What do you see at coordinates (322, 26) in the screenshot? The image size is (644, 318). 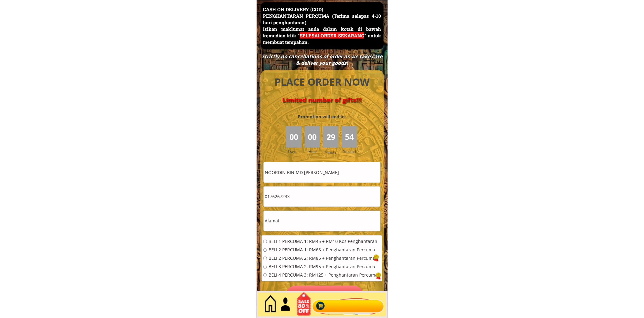 I see `h3: CASH ON DELIVERY (COD) PENGHANTARAN PERCUMA (Terima selepas 4-10 hari penghantaran) Isikan maklum...` at bounding box center [322, 26].